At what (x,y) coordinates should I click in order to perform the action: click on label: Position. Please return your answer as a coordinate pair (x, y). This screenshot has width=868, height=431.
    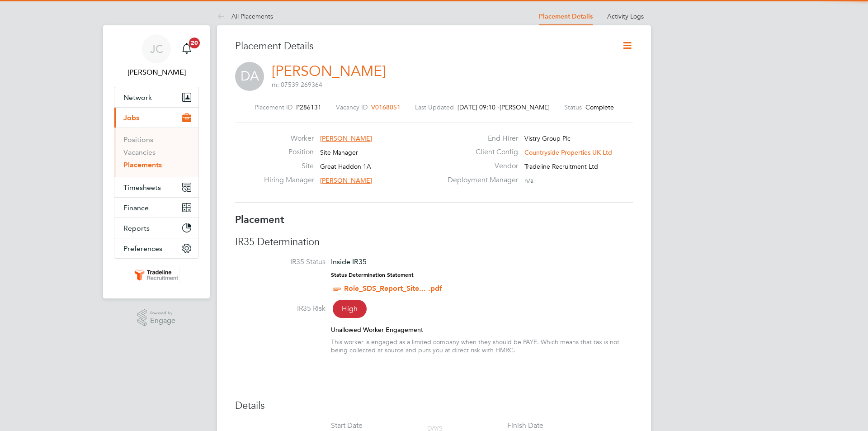
    Looking at the image, I should click on (289, 152).